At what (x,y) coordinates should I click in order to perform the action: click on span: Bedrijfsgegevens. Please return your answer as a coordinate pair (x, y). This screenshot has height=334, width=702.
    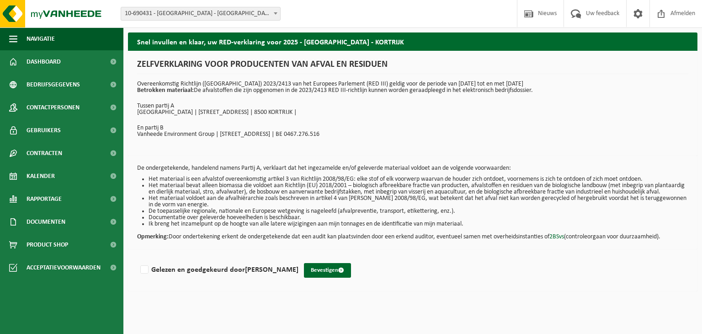
    Looking at the image, I should click on (53, 85).